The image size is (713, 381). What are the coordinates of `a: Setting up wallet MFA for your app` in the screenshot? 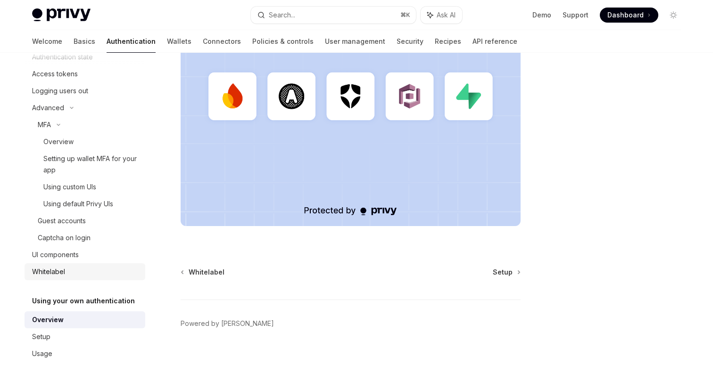 It's located at (85, 165).